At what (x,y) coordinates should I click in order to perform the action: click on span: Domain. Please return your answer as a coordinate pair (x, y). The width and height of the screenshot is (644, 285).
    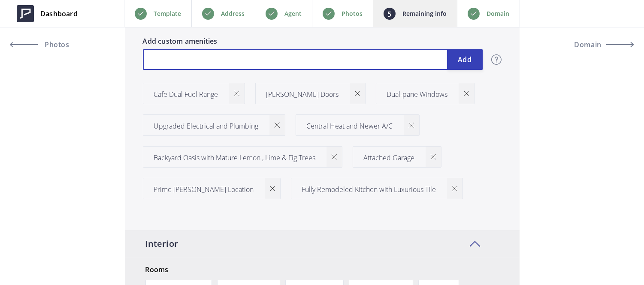
    Looking at the image, I should click on (588, 45).